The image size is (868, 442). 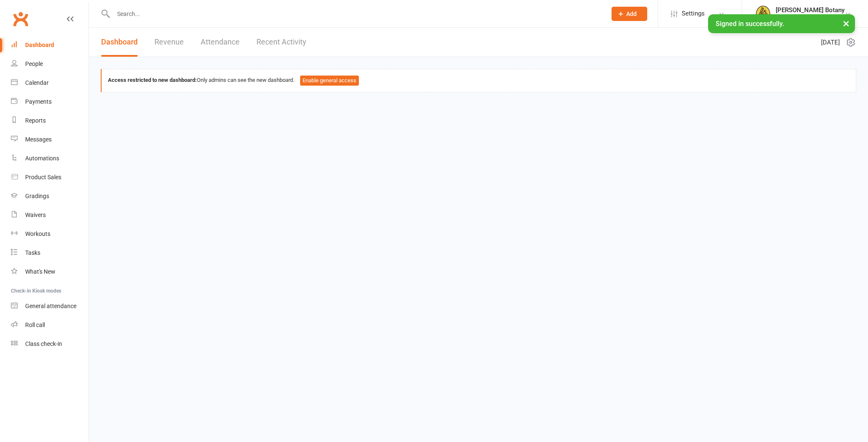 I want to click on div: Reports, so click(x=35, y=120).